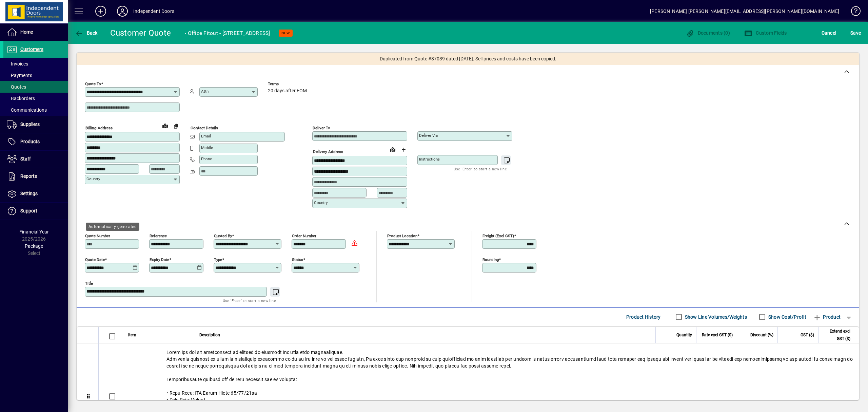  I want to click on span: Quotes, so click(16, 87).